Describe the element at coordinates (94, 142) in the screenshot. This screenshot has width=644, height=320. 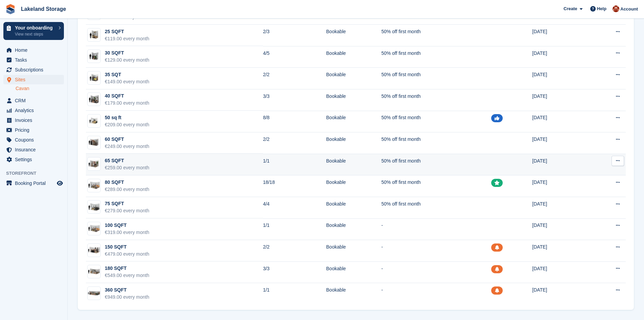
I see `img: 60-sqft-unit.jpg` at that location.